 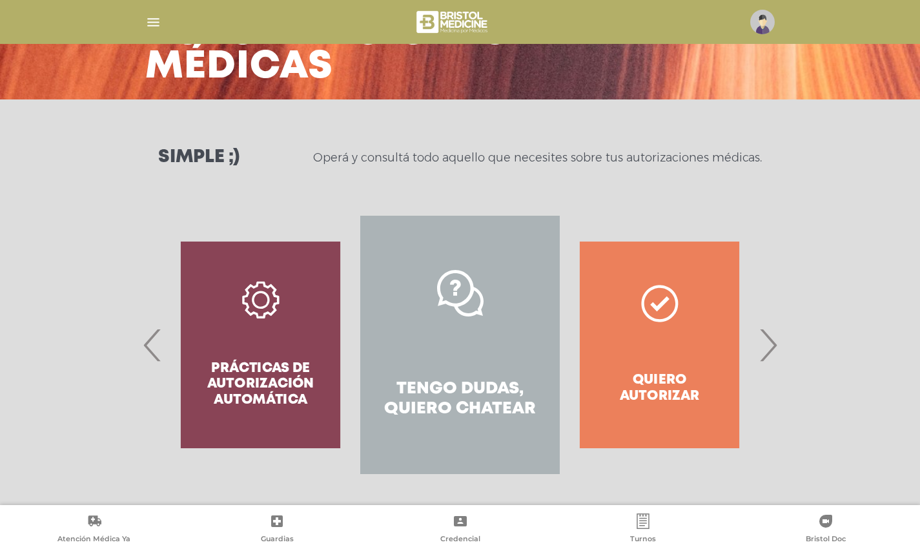 What do you see at coordinates (459, 345) in the screenshot?
I see `a: Tengo dudas, quiero chatear` at bounding box center [459, 345].